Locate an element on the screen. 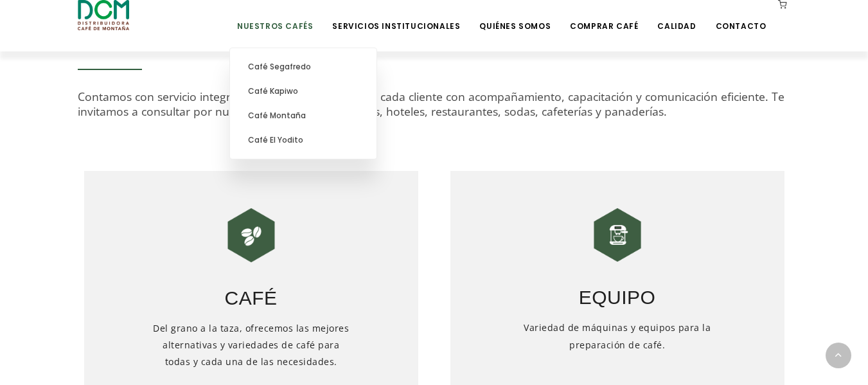  a: Café El Yodito is located at coordinates (303, 140).